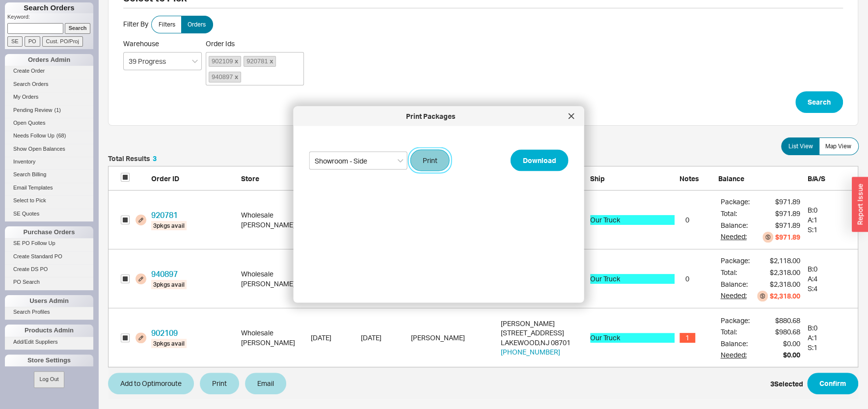  What do you see at coordinates (62, 41) in the screenshot?
I see `input: Cust. PO/Proj` at bounding box center [62, 41].